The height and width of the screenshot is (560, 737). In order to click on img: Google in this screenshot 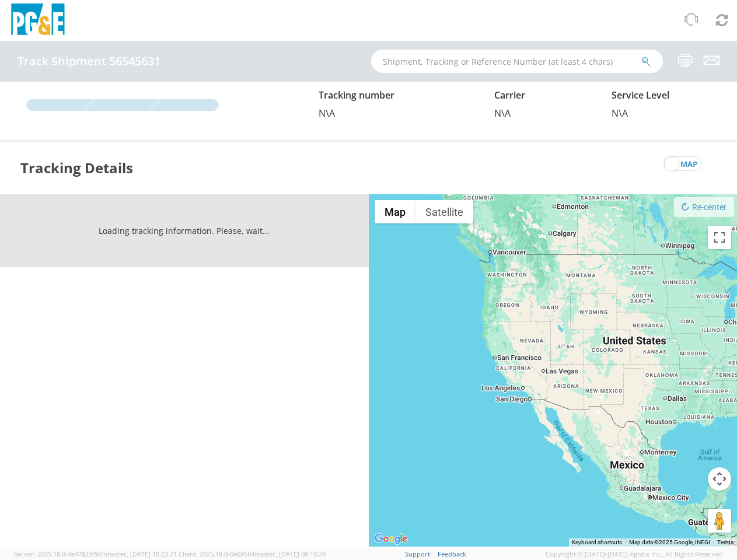, I will do `click(391, 539)`.